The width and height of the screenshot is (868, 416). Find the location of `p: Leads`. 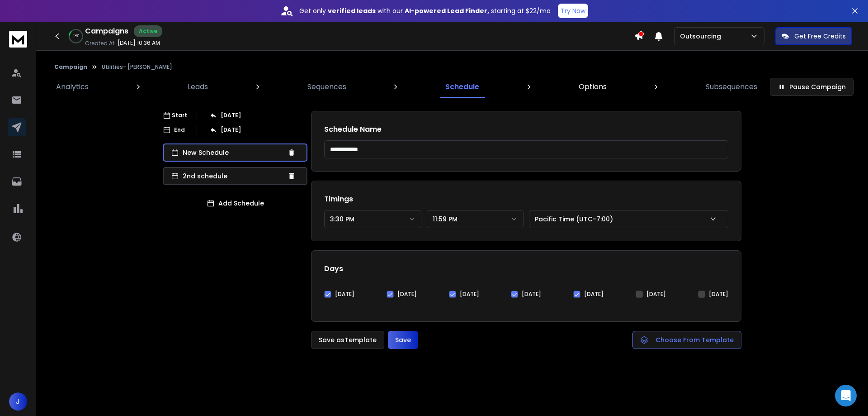

p: Leads is located at coordinates (198, 87).